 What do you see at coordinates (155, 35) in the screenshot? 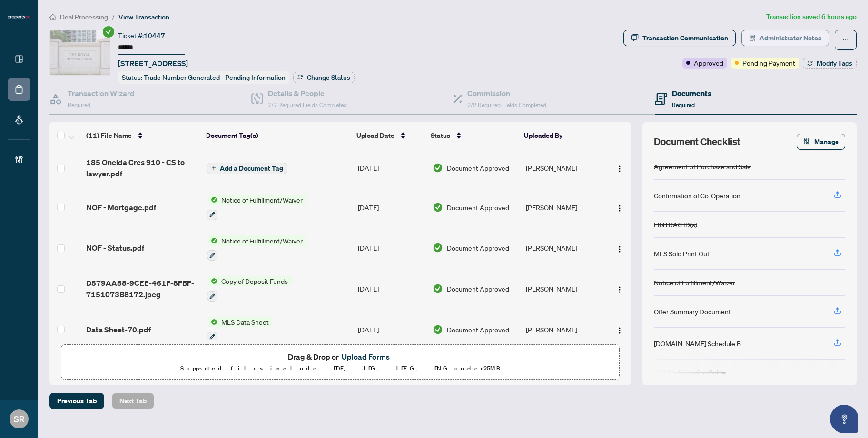
I see `span: 10447` at bounding box center [155, 35].